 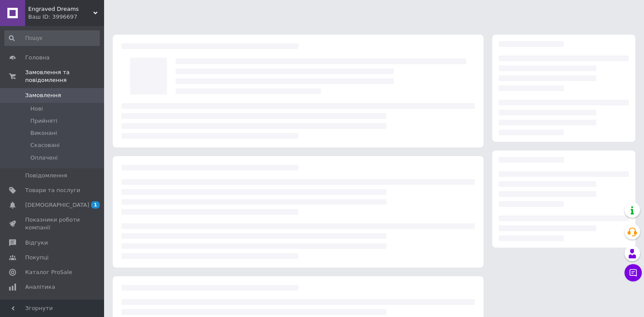 I want to click on span: Головна, so click(x=37, y=57).